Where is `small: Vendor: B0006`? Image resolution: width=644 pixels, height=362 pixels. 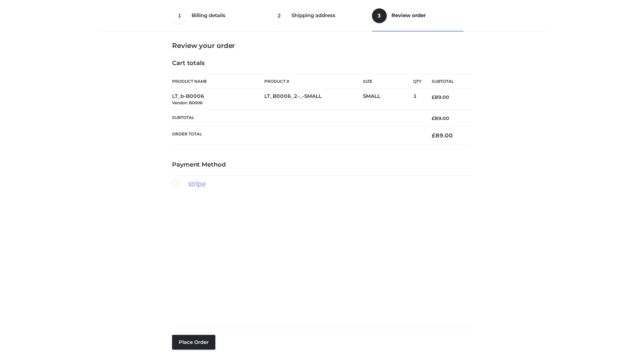
small: Vendor: B0006 is located at coordinates (187, 103).